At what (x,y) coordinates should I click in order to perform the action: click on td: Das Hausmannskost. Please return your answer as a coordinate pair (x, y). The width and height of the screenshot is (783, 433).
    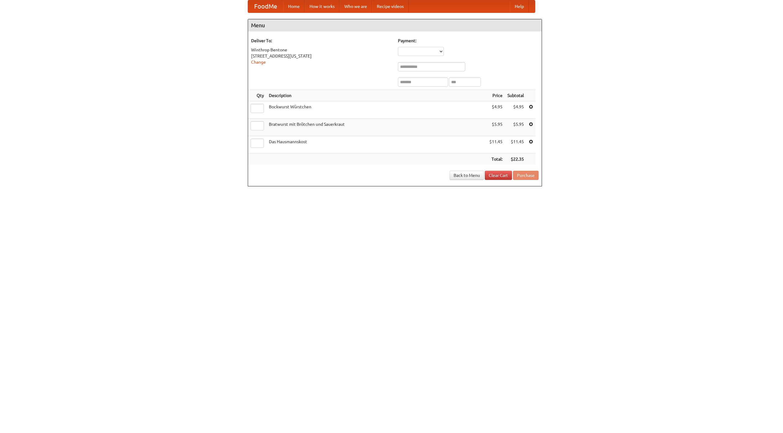
    Looking at the image, I should click on (376, 145).